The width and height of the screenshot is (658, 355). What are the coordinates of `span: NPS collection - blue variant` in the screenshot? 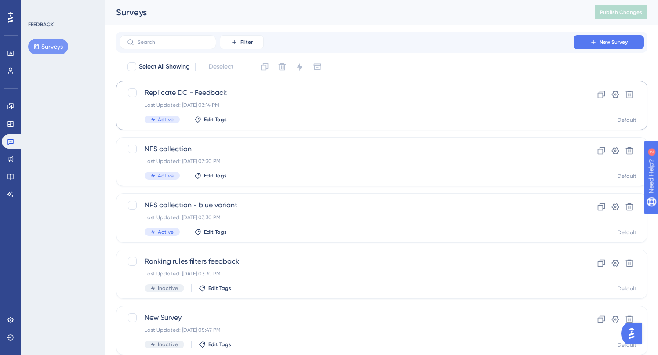 It's located at (346, 205).